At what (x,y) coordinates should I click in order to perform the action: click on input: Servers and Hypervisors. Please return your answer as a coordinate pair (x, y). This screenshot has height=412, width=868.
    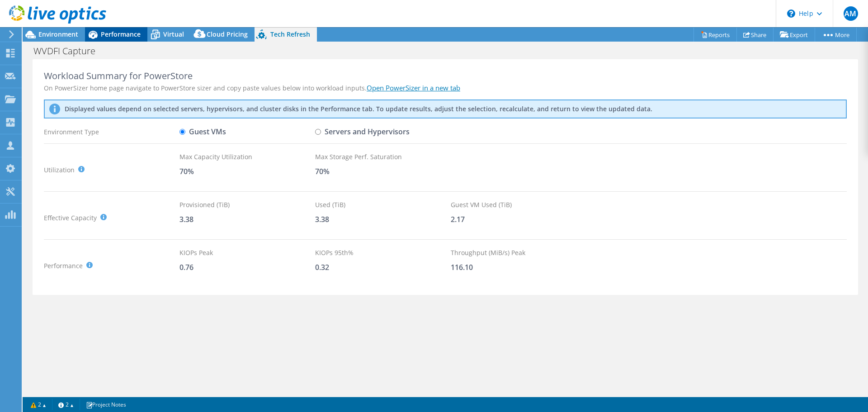
    Looking at the image, I should click on (318, 131).